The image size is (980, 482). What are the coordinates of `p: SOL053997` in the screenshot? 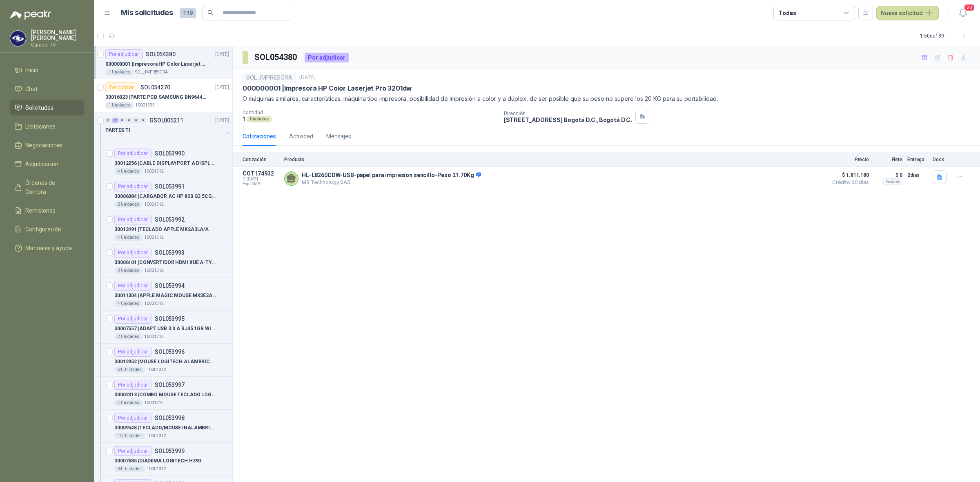 It's located at (170, 385).